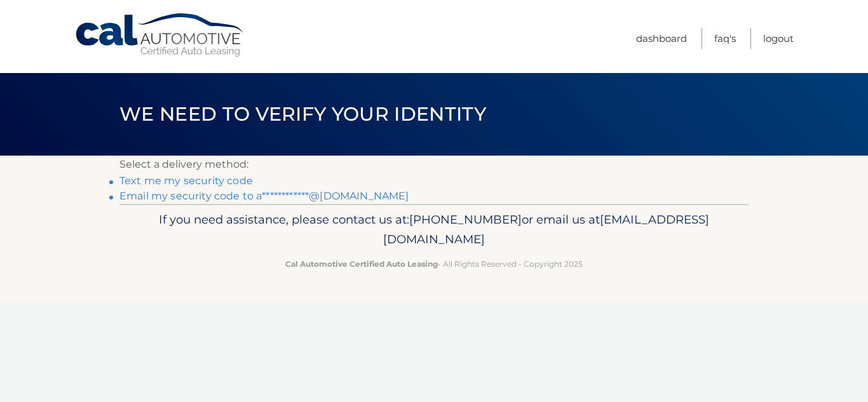 The image size is (868, 402). What do you see at coordinates (434, 165) in the screenshot?
I see `p: Select a delivery method:` at bounding box center [434, 165].